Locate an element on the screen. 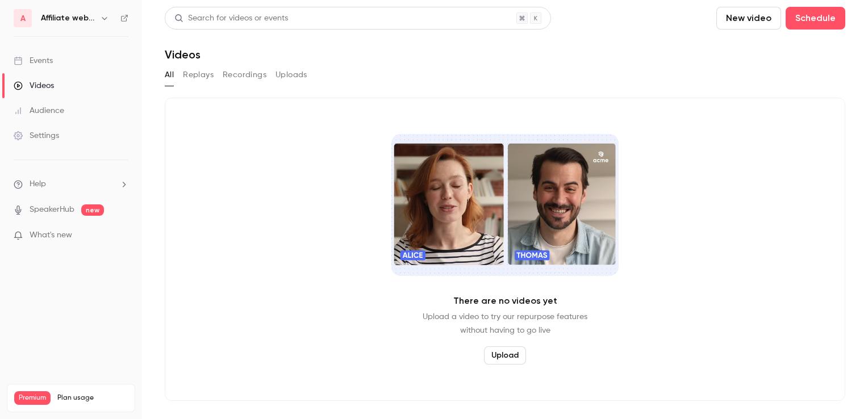  div: Search for videos or events is located at coordinates (231, 18).